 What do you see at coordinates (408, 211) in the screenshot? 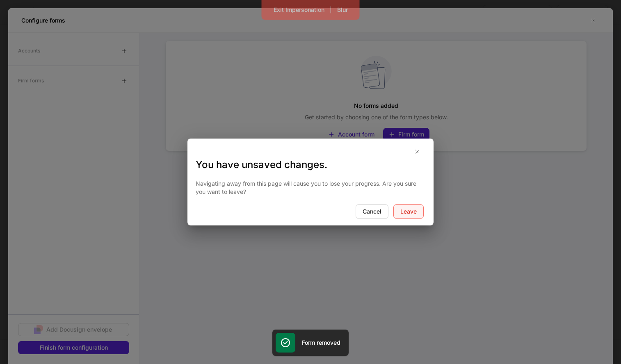
I see `button: Leave` at bounding box center [408, 211].